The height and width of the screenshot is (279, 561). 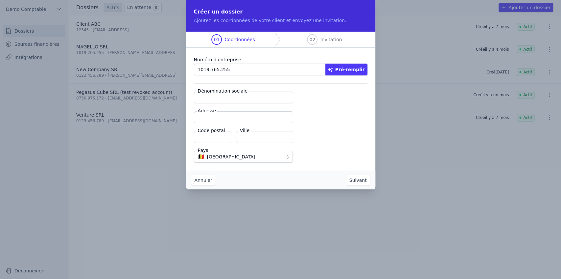 What do you see at coordinates (203, 150) in the screenshot?
I see `label: Pays` at bounding box center [203, 150].